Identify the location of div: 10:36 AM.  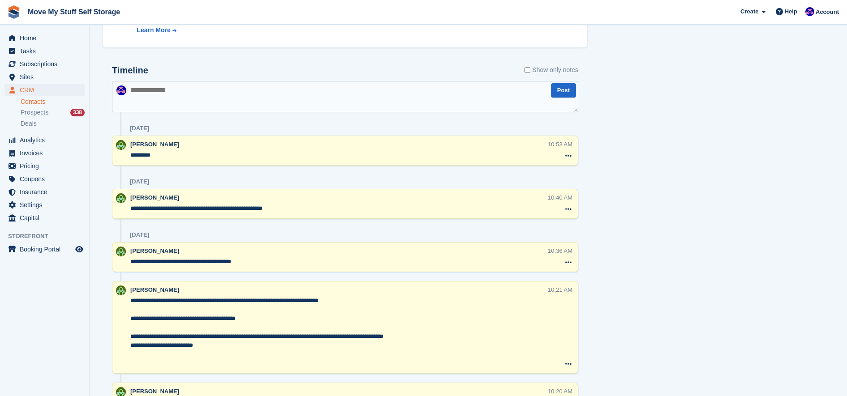
(560, 251).